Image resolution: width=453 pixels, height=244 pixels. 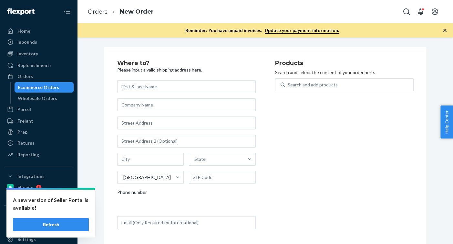 What do you see at coordinates (186, 87) in the screenshot?
I see `input: First & Last Name` at bounding box center [186, 87].